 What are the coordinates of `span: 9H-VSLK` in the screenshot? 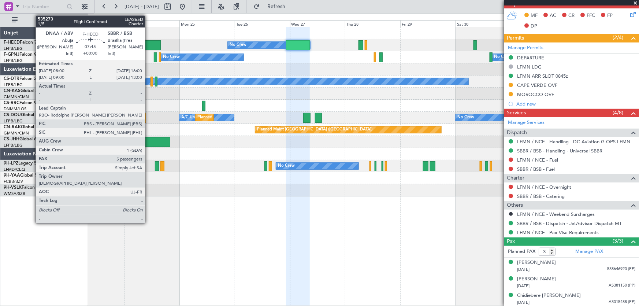 It's located at (12, 188).